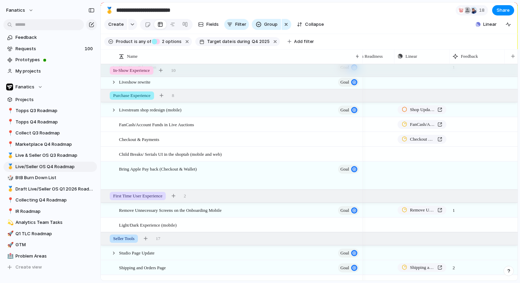  Describe the element at coordinates (50, 155) in the screenshot. I see `a: 🥇Live & Seller OS Q3 Roadmap` at that location.